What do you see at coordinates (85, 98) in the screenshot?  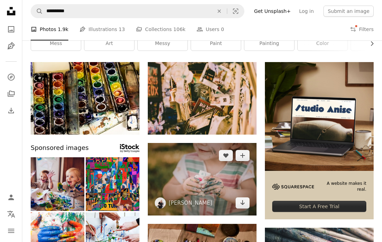 I see `a: a group of paint cans with different colors of paint in them` at bounding box center [85, 98].